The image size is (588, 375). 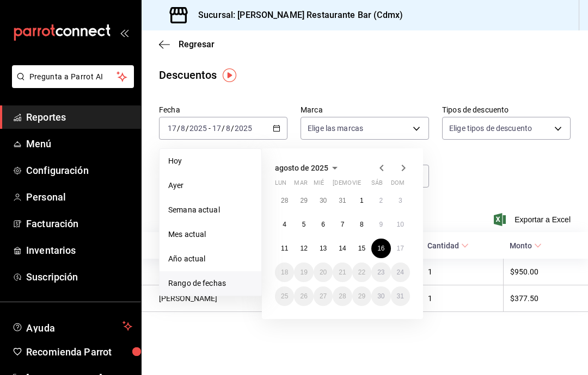 What do you see at coordinates (380, 297) in the screenshot?
I see `button: 30 de agosto de 2025` at bounding box center [380, 297].